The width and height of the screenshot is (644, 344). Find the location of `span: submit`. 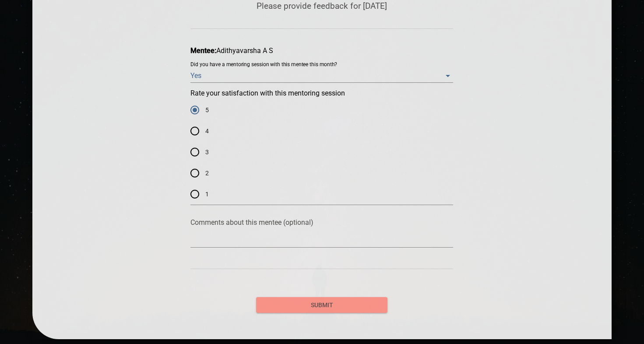

span: submit is located at coordinates (322, 305).